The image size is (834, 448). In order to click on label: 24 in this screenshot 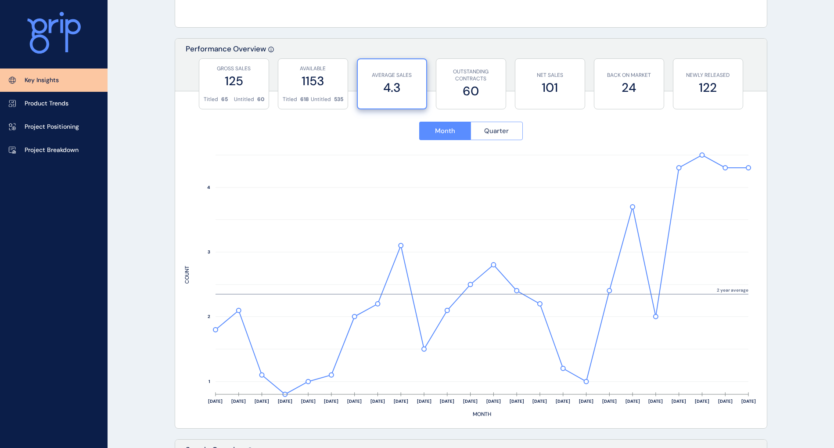, I will do `click(629, 87)`.